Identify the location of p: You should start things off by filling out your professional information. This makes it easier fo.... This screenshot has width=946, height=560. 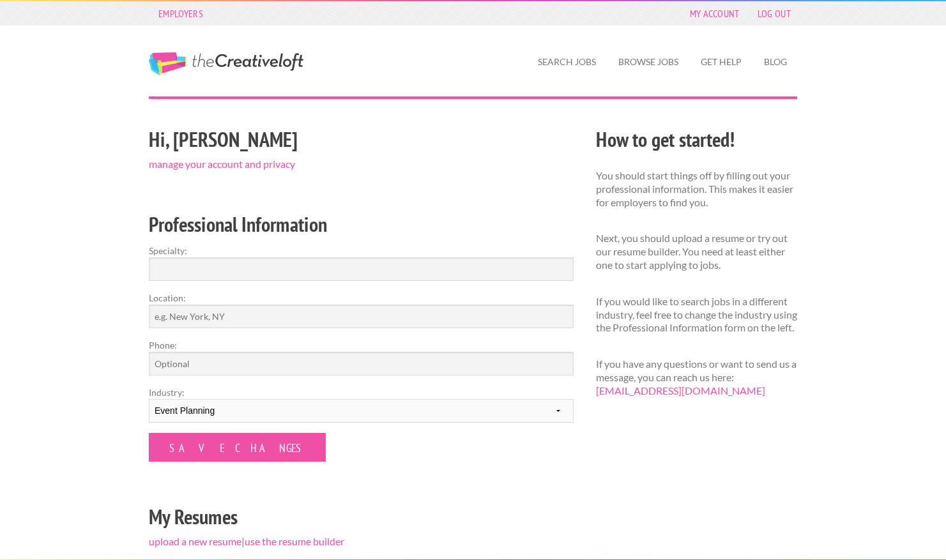
(696, 189).